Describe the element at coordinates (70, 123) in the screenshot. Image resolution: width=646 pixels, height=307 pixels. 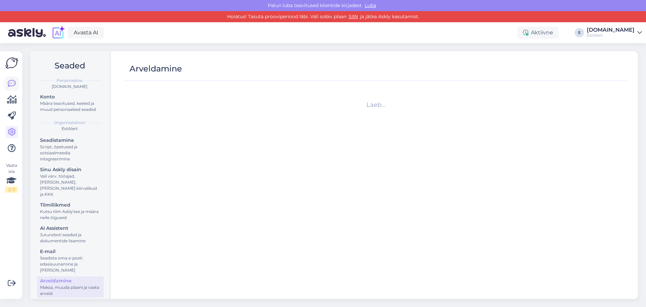
I see `b: Organisatsioon` at that location.